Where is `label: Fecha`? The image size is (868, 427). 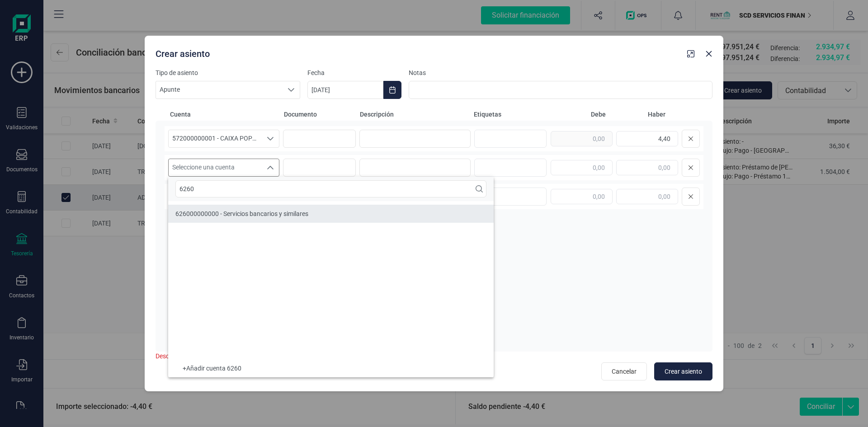
label: Fecha is located at coordinates (355, 73).